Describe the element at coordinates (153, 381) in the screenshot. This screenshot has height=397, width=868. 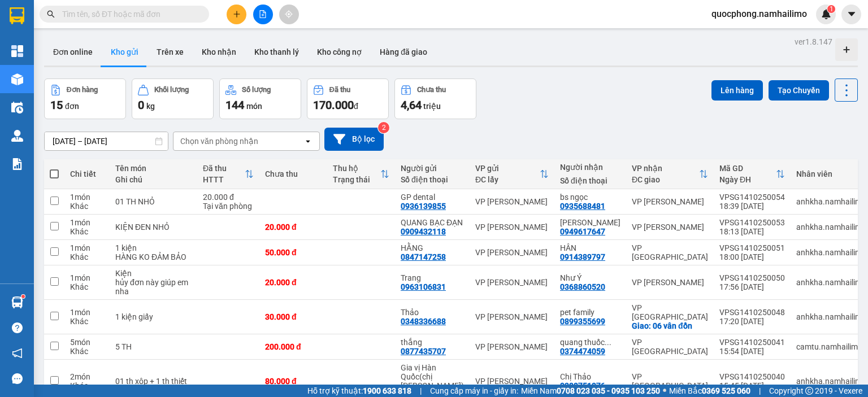
I see `div: 01 th xôp + 1 th thiết` at that location.